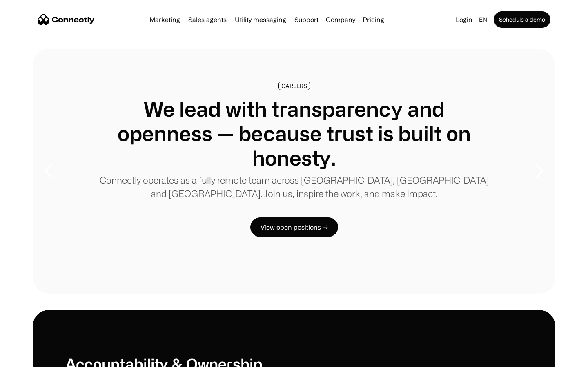  What do you see at coordinates (33, 358) in the screenshot?
I see `ul: Language list` at bounding box center [33, 358].